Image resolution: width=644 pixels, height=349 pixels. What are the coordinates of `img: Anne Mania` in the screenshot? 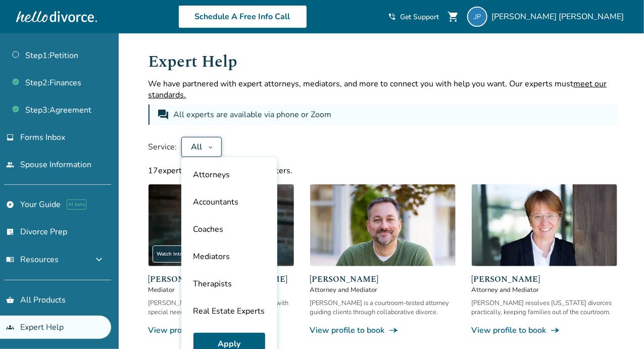 It's located at (544, 225).